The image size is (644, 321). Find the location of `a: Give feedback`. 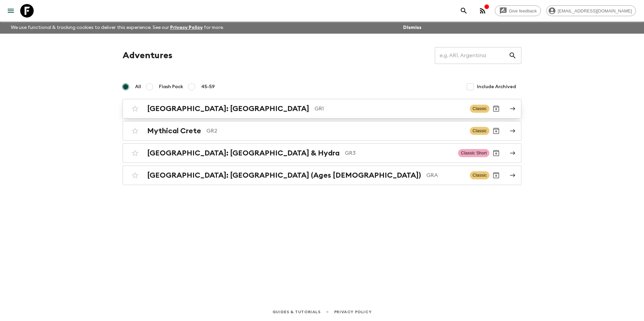

a: Give feedback is located at coordinates (518, 11).